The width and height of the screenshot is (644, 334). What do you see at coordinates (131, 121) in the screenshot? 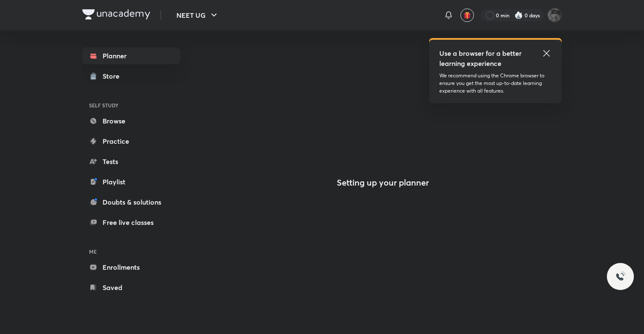
I see `a: Browse` at bounding box center [131, 121].